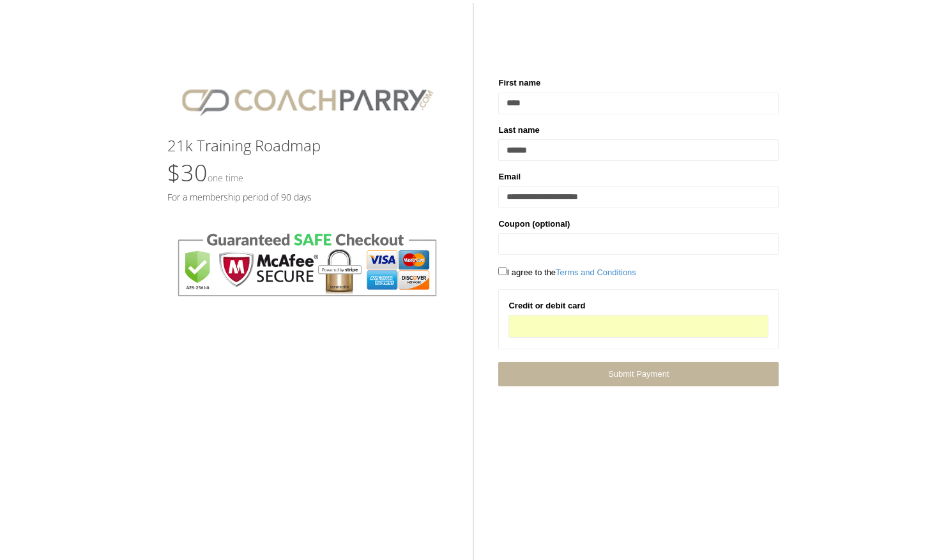 The height and width of the screenshot is (560, 946). Describe the element at coordinates (307, 197) in the screenshot. I see `h5: For a membership period of 90 days` at that location.